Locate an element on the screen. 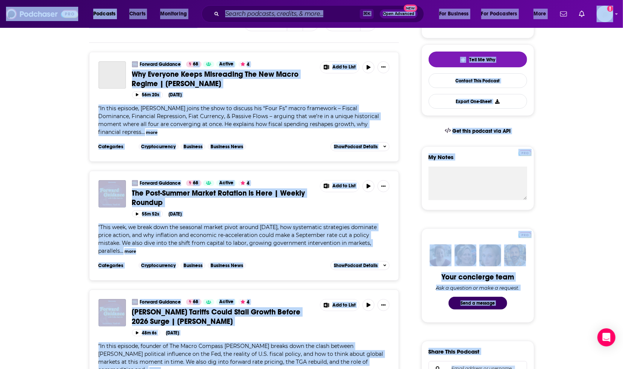  span: The Post-Summer Market Rotation is Here | Weekly Roundup is located at coordinates (219, 198).